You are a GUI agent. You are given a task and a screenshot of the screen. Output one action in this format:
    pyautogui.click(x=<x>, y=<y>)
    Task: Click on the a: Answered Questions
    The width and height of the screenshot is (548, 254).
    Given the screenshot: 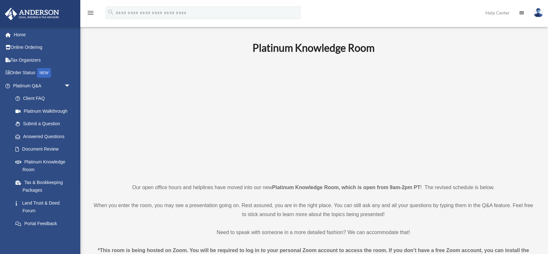 What is the action you would take?
    pyautogui.click(x=45, y=137)
    